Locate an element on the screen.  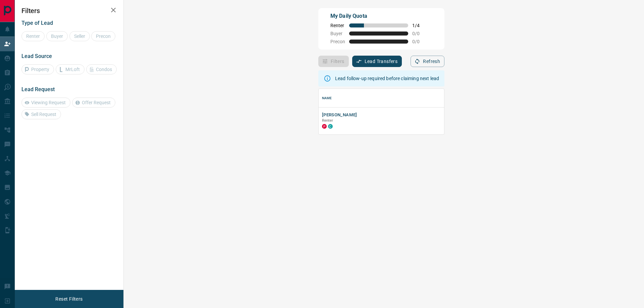
span: Buyer is located at coordinates (338, 33).